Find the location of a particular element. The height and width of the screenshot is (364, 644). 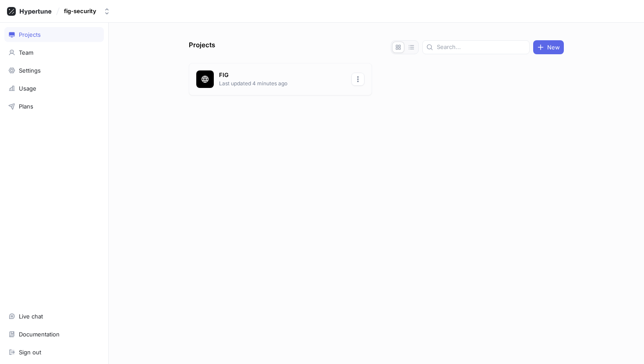

div: Sign out is located at coordinates (30, 352).